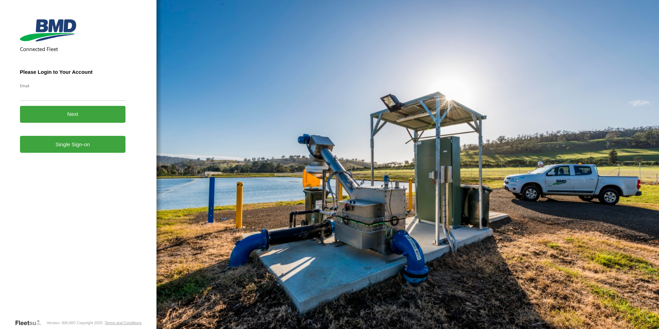 The height and width of the screenshot is (329, 659). Describe the element at coordinates (73, 114) in the screenshot. I see `button: Next` at that location.